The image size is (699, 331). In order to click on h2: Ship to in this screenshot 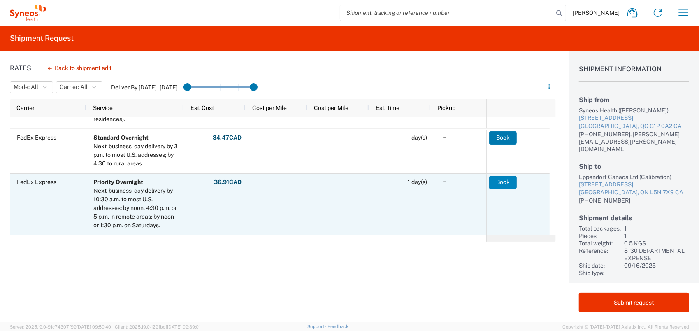, I will do `click(634, 166)`.